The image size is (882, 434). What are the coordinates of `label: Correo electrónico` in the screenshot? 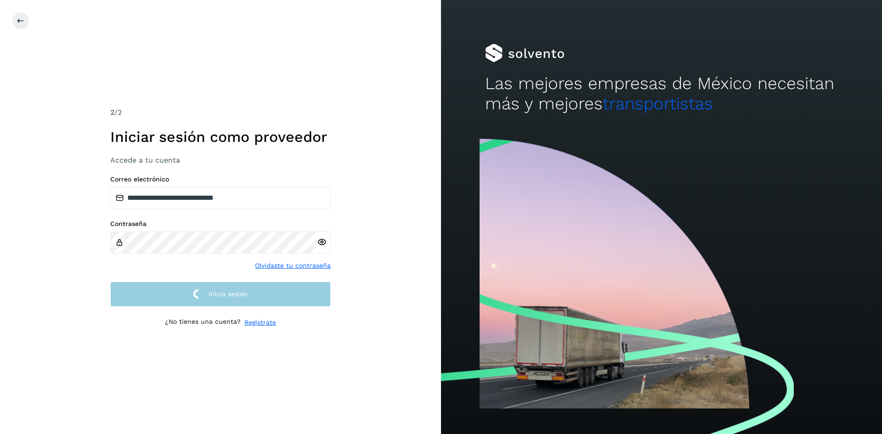 It's located at (221, 179).